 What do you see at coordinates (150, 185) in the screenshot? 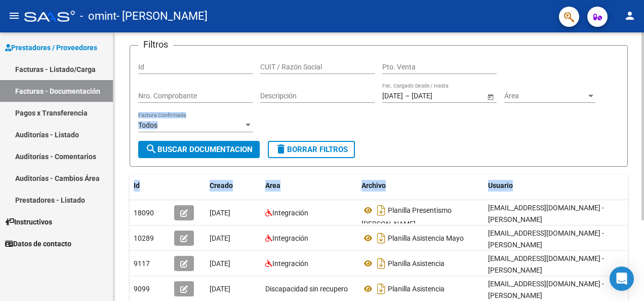
I see `datatable-header-cell: Id` at bounding box center [150, 185].